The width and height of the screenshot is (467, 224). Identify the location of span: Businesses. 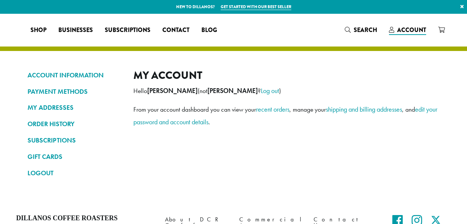
(75, 30).